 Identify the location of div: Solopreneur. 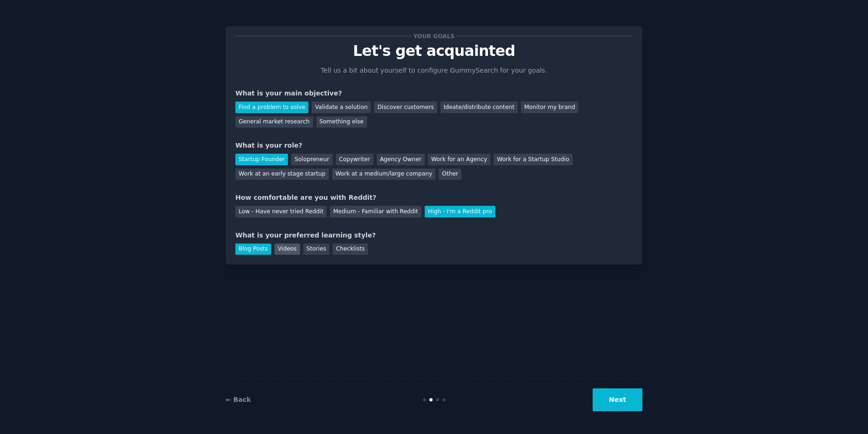
(312, 159).